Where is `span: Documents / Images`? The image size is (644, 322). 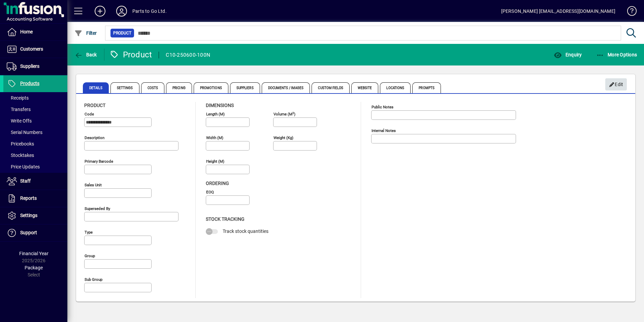
span: Documents / Images is located at coordinates (286, 88).